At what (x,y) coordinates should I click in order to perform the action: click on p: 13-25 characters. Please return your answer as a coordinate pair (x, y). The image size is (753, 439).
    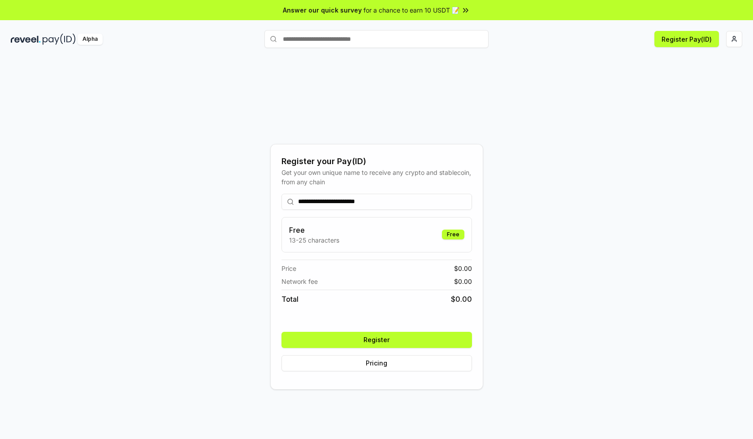
    Looking at the image, I should click on (314, 240).